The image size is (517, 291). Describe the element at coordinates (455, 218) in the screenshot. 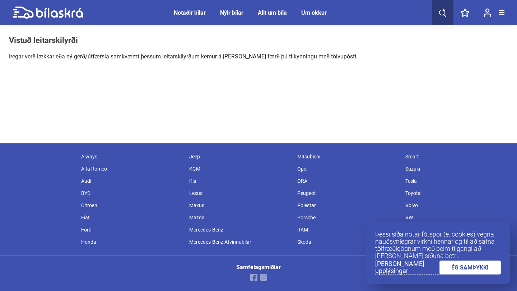

I see `div: VW` at that location.